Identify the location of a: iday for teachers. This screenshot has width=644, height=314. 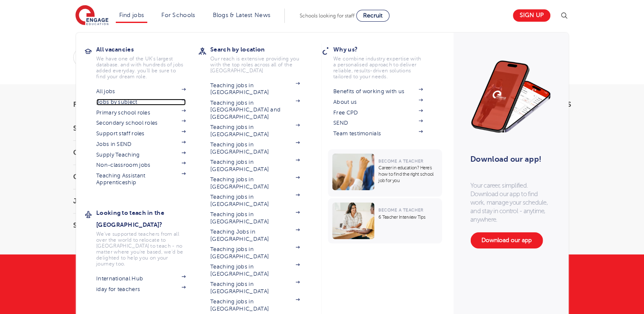
(141, 289).